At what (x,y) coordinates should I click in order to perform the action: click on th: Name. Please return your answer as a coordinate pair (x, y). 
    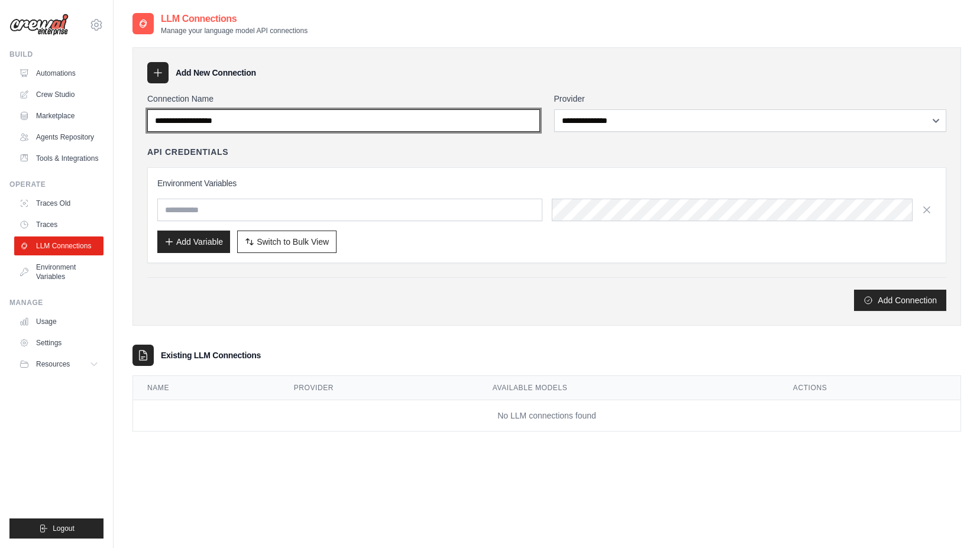
    Looking at the image, I should click on (206, 388).